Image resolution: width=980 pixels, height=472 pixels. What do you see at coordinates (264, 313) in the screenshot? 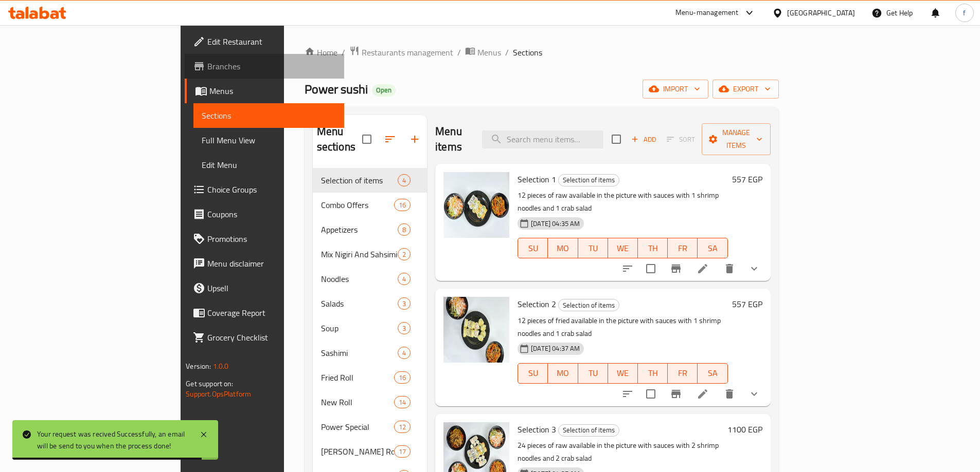
I see `a: Coverage Report` at bounding box center [264, 313].